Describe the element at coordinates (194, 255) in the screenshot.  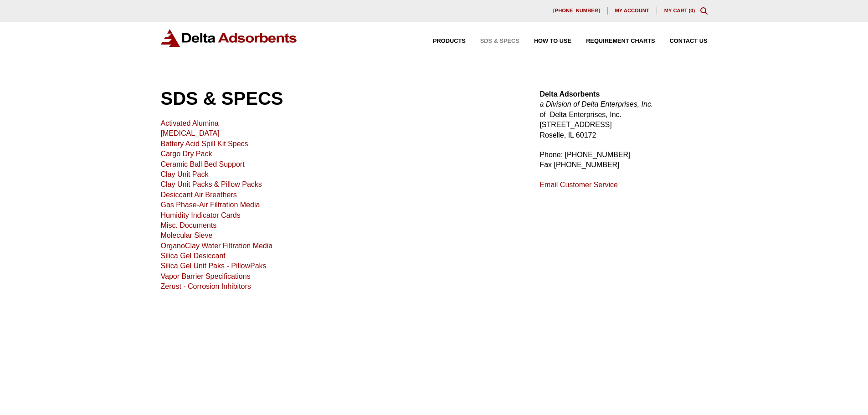
I see `a: Silica Gel Desiccant` at that location.